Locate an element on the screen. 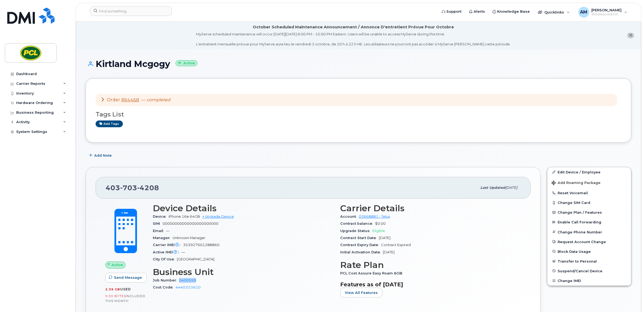 This screenshot has height=312, width=644. span: Manager is located at coordinates (162, 237).